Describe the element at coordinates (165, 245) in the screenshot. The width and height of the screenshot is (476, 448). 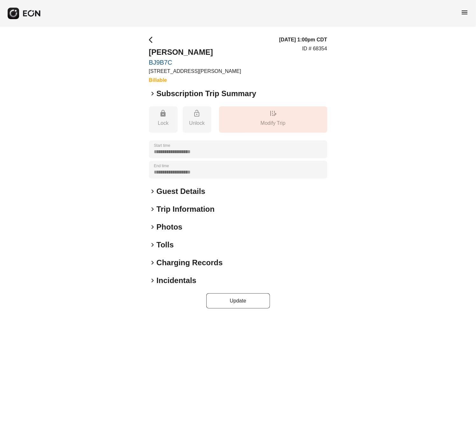
I see `h2: Tolls` at that location.